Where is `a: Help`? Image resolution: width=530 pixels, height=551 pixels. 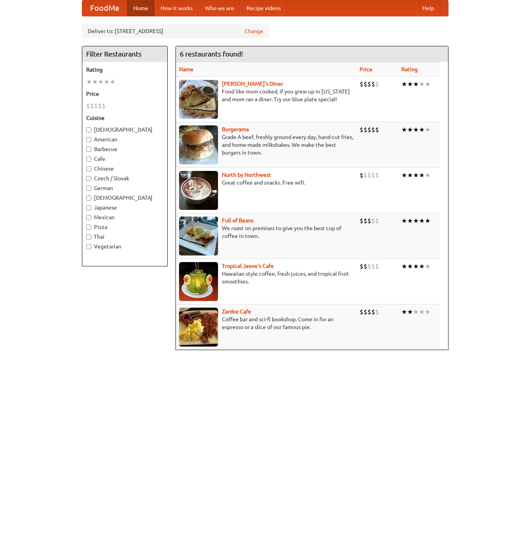 a: Help is located at coordinates (428, 8).